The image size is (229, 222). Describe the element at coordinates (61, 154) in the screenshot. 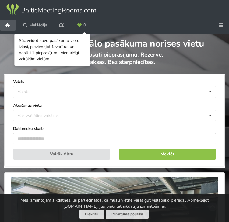

I see `button: Vairāk filtru` at that location.